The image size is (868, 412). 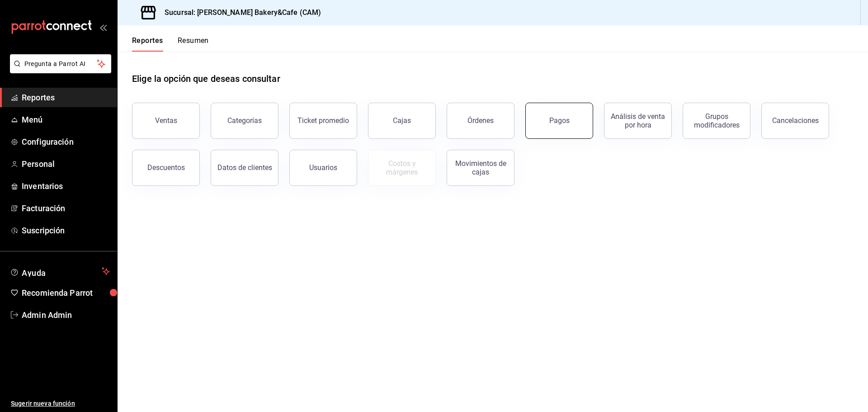 What do you see at coordinates (66, 98) in the screenshot?
I see `span: Reportes` at bounding box center [66, 98].